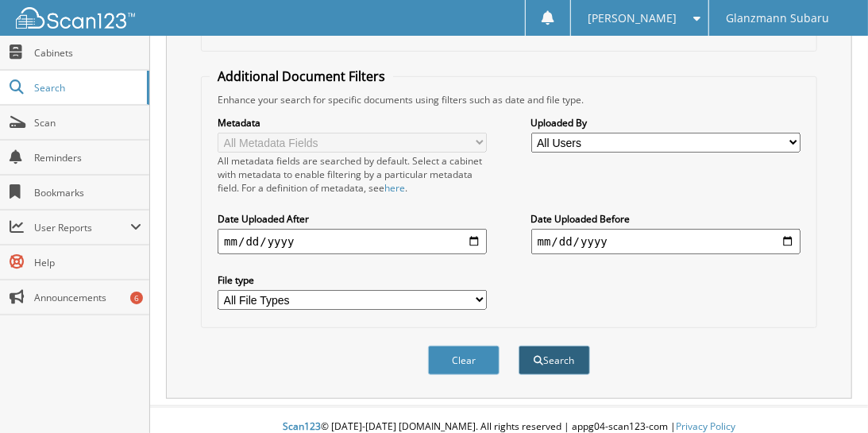 The width and height of the screenshot is (868, 433). Describe the element at coordinates (352, 242) in the screenshot. I see `input: start` at that location.